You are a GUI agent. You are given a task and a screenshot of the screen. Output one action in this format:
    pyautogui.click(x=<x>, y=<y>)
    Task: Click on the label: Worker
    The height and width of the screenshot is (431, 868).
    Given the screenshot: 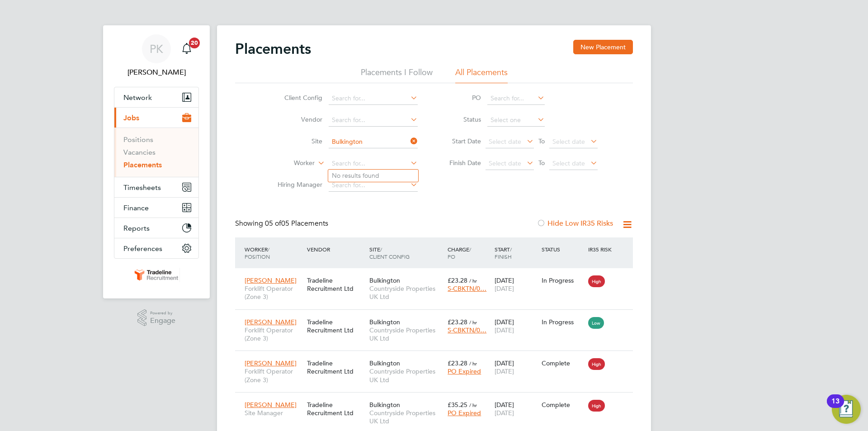 What is the action you would take?
    pyautogui.click(x=288, y=163)
    